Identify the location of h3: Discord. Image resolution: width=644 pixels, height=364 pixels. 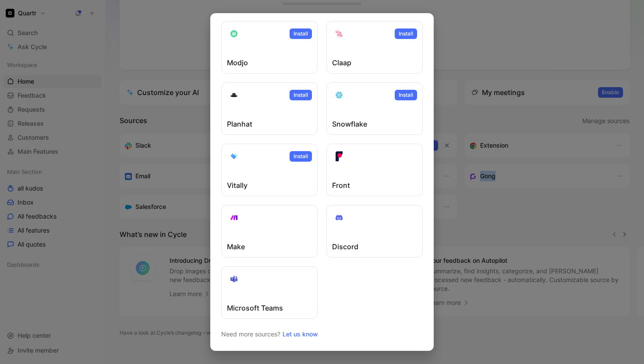
(375, 247).